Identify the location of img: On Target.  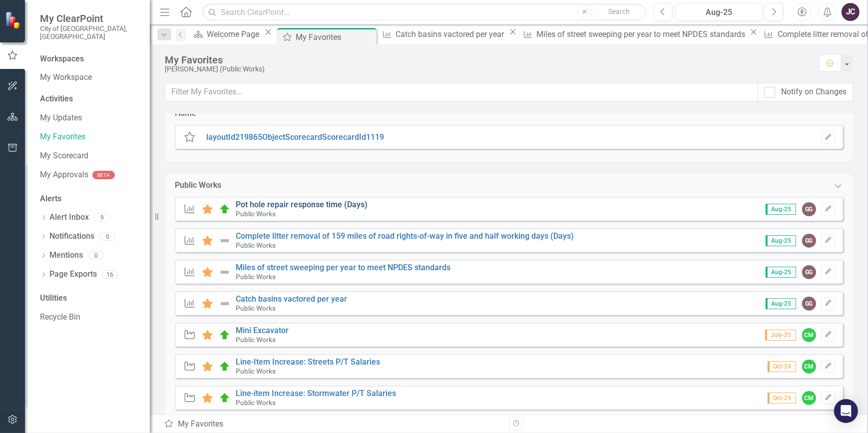
(224, 209).